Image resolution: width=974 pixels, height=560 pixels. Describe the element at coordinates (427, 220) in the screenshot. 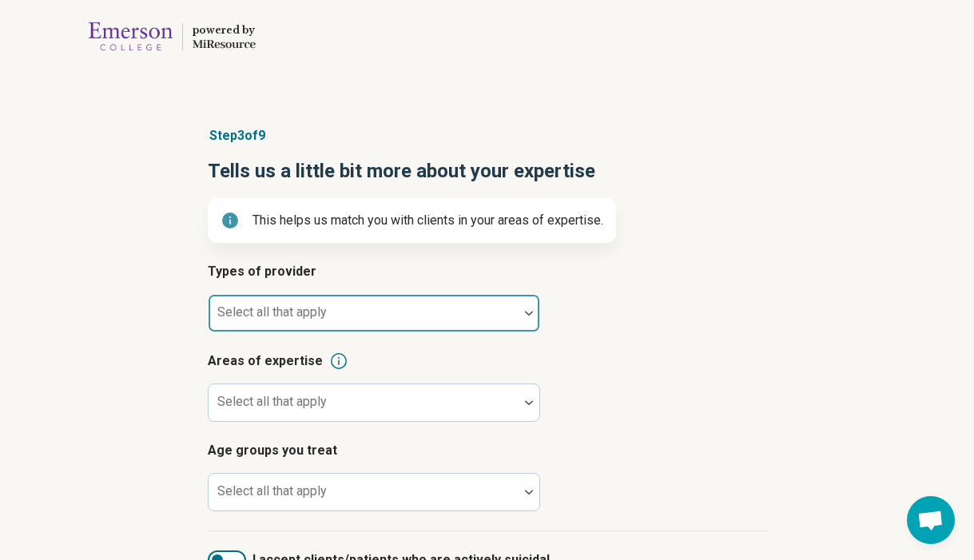

I see `p: This helps us match you with clients in your areas of expertise.` at that location.